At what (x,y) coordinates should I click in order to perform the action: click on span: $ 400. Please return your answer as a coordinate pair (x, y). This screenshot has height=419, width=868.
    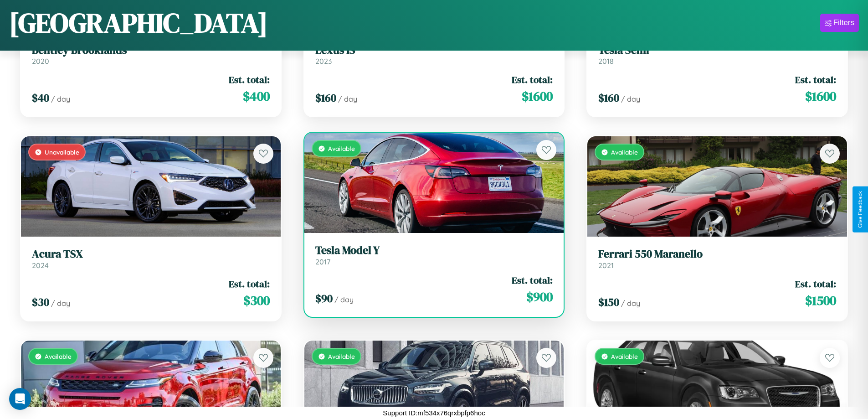
    Looking at the image, I should click on (256, 96).